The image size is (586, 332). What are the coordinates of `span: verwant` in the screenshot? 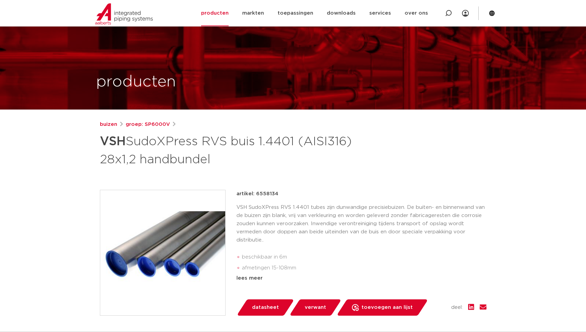 It's located at (315, 307).